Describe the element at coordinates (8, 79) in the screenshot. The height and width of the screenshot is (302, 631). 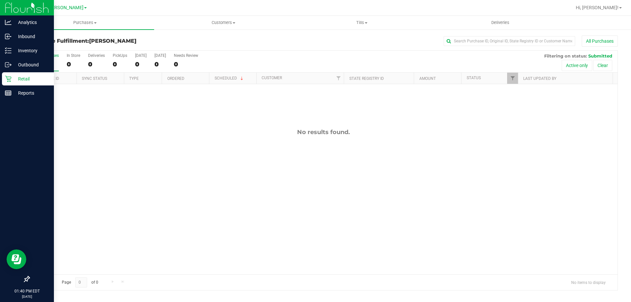
I see `inline-svg: Retail` at that location.